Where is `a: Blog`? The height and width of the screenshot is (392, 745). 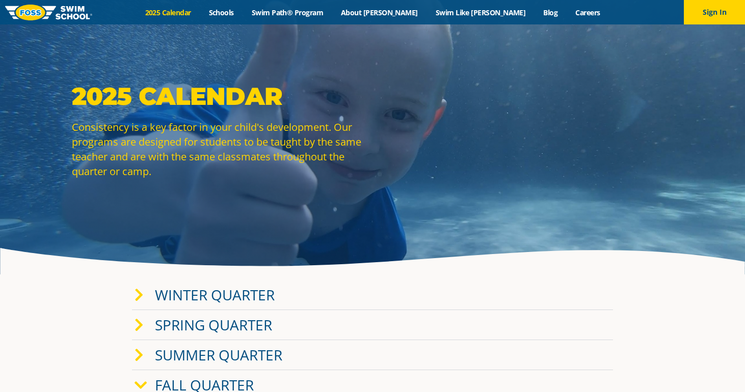
a: Blog is located at coordinates (550, 12).